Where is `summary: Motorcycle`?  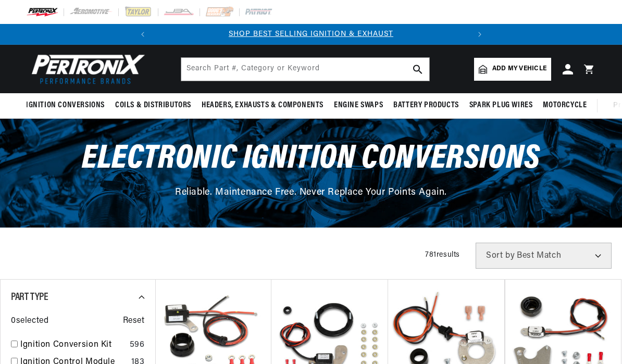
summary: Motorcycle is located at coordinates (564, 105).